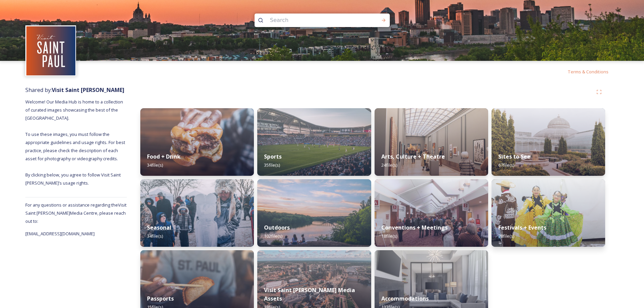 The width and height of the screenshot is (644, 308). I want to click on img: a7a562e3-ed89-4ab1-afba-29322e318b30.jpg, so click(432, 142).